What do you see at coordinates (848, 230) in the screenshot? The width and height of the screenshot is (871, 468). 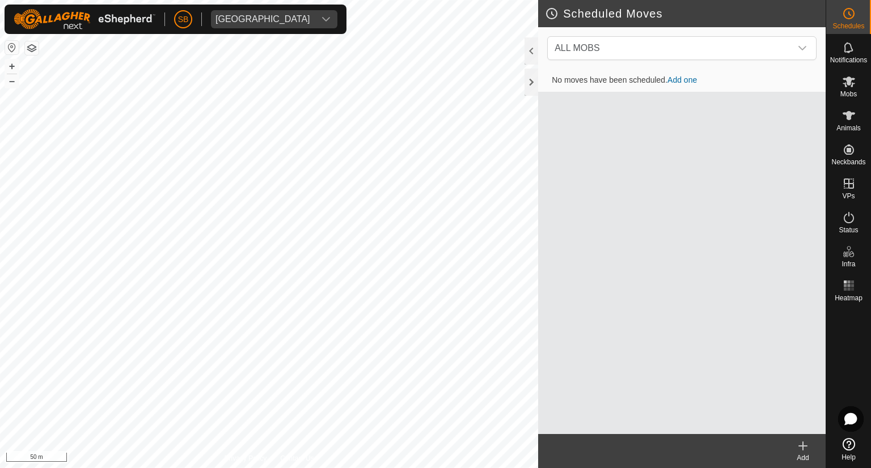 I see `span: Status` at bounding box center [848, 230].